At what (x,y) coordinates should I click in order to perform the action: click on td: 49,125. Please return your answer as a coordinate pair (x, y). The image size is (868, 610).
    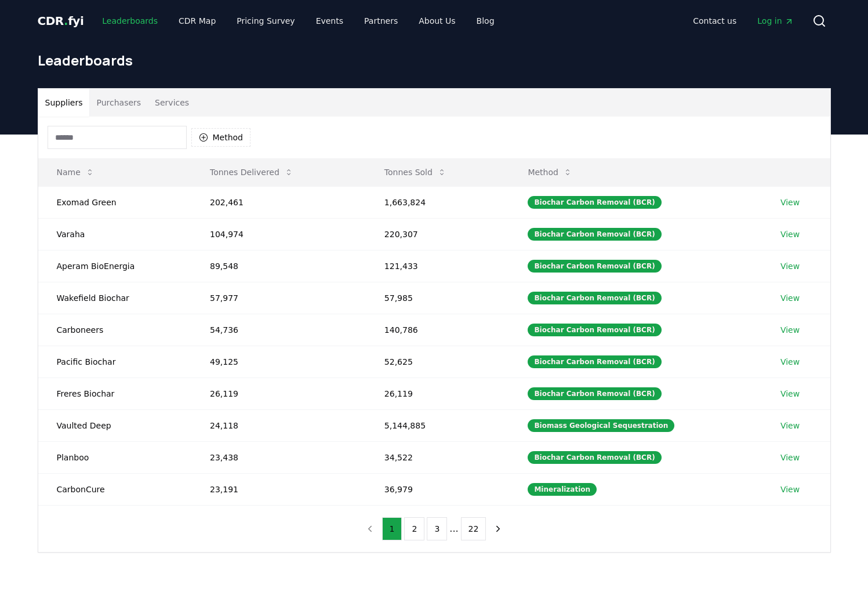
    Looking at the image, I should click on (279, 361).